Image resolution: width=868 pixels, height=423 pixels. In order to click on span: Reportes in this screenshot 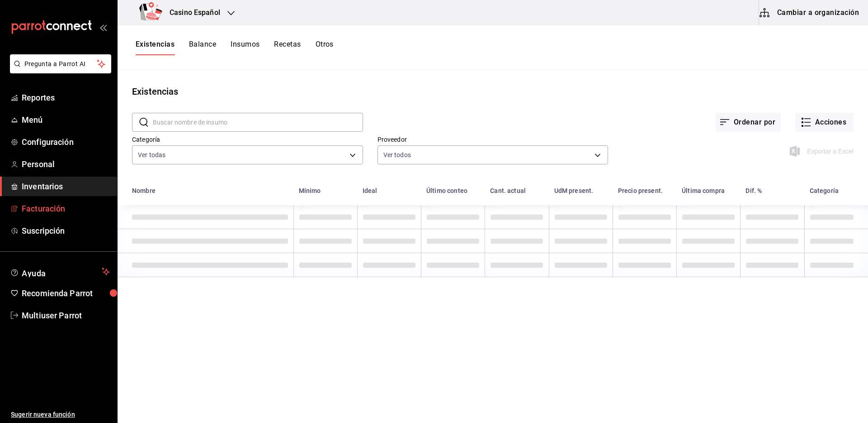, I will do `click(65, 97)`.